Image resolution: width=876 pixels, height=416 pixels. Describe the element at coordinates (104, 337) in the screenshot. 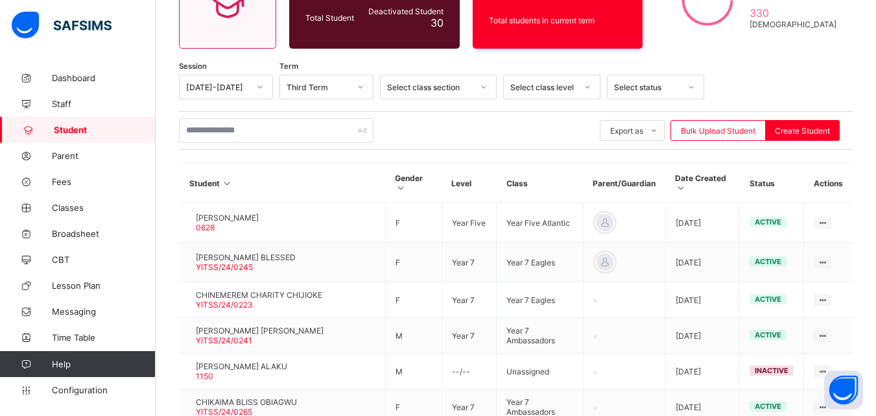

I see `span: Time Table` at that location.